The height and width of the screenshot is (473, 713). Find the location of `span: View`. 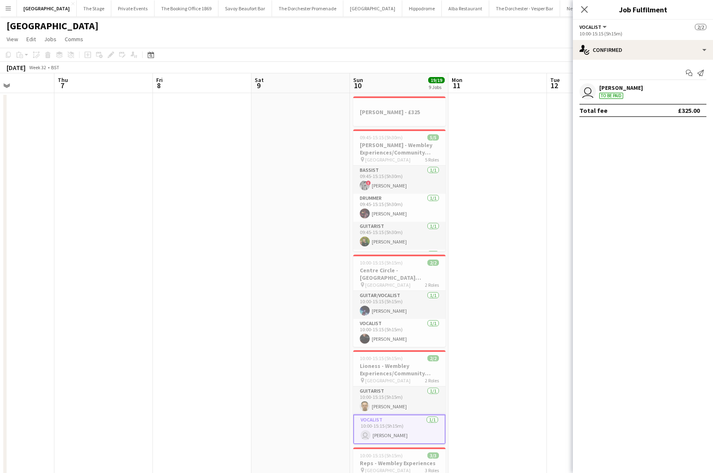

span: View is located at coordinates (12, 39).